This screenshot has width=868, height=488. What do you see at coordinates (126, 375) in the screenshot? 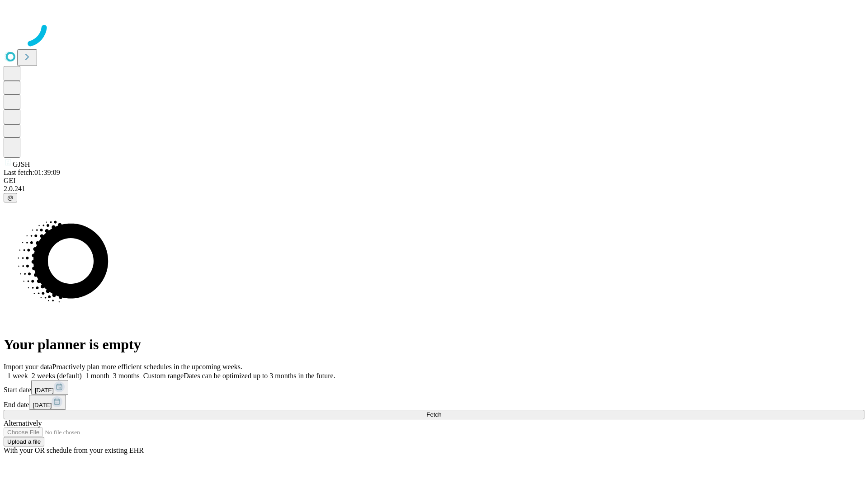
I see `span: 3 months` at bounding box center [126, 375].